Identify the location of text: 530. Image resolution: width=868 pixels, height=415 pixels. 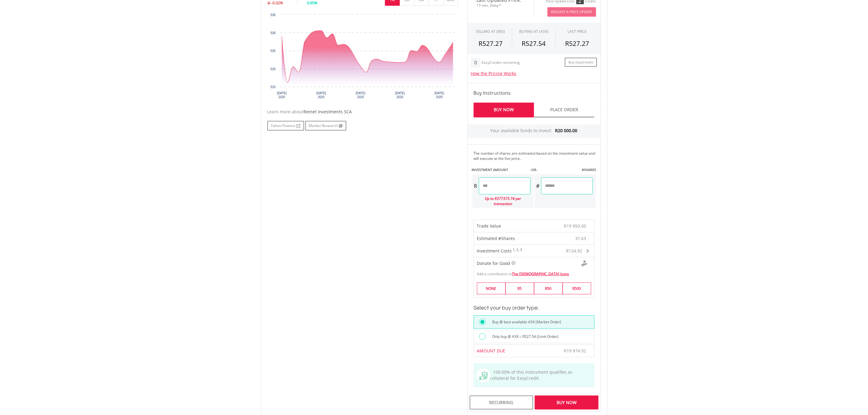
(273, 33).